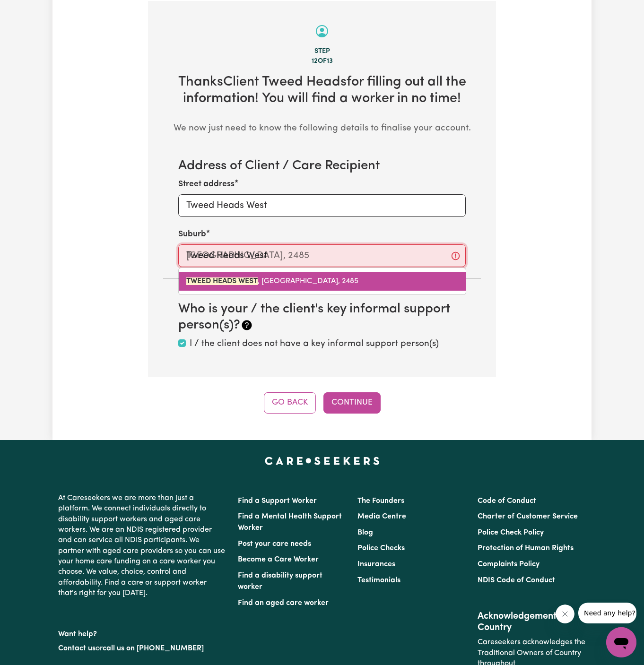 The width and height of the screenshot is (644, 665). Describe the element at coordinates (31, 10) in the screenshot. I see `span: Need any help?` at that location.